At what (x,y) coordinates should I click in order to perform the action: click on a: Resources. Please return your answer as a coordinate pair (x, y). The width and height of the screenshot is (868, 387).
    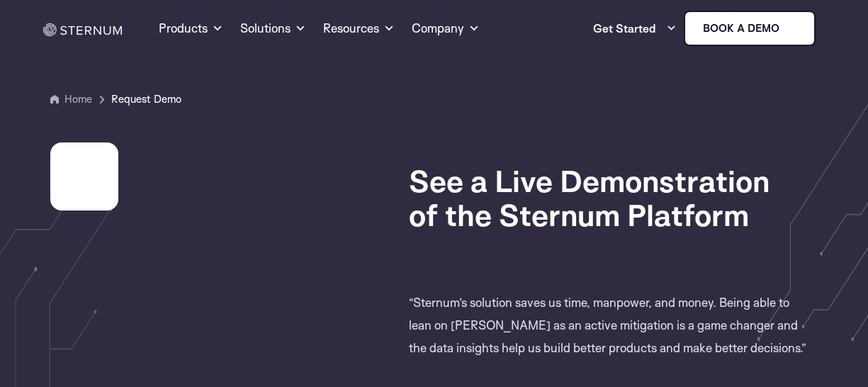
    Looking at the image, I should click on (358, 28).